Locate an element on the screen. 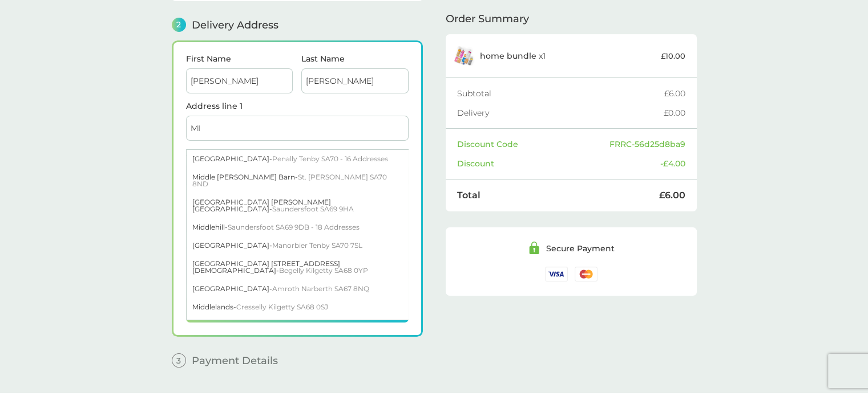 The height and width of the screenshot is (396, 868). div: Discount Code is located at coordinates (533, 144).